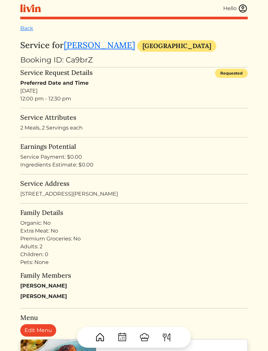 This screenshot has height=351, width=268. What do you see at coordinates (134, 223) in the screenshot?
I see `div: Organic: No` at bounding box center [134, 223].